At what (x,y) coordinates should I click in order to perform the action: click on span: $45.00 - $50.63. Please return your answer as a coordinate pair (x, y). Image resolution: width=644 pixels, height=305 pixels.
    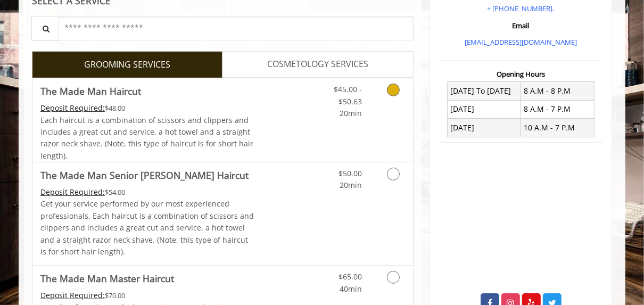
    Looking at the image, I should click on (348, 95).